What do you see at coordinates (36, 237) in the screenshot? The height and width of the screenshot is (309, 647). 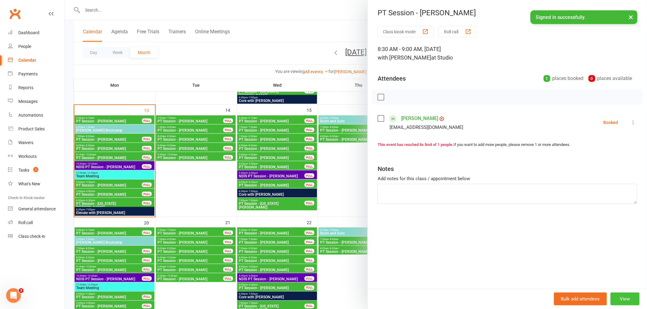 I see `a: Class kiosk mode` at bounding box center [36, 237].